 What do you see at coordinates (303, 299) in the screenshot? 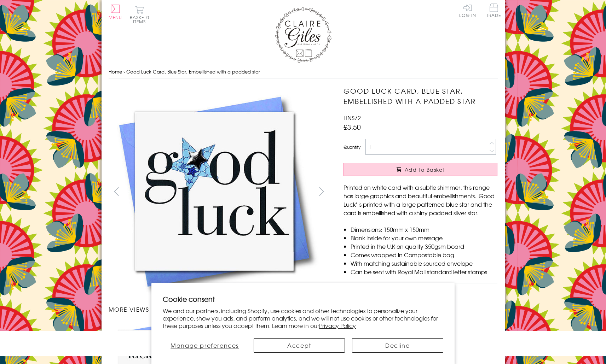
I see `h2: Cookie consent` at bounding box center [303, 299].